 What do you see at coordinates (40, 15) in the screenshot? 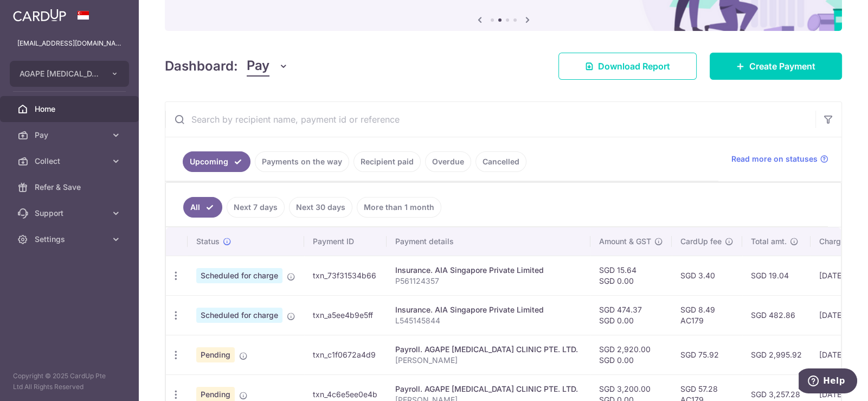
I see `img: CardUp` at bounding box center [40, 15].